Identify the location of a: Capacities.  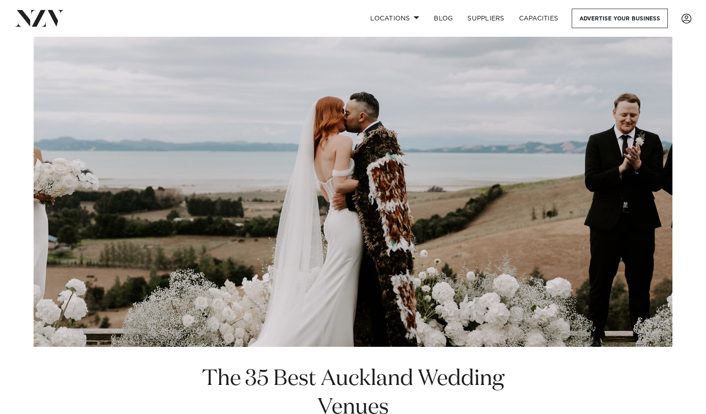
(538, 18).